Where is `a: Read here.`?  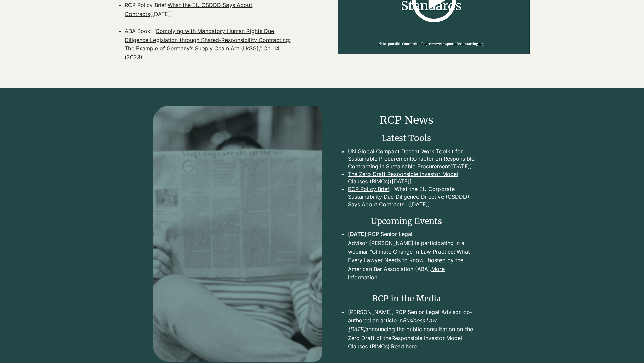
a: Read here. is located at coordinates (405, 346).